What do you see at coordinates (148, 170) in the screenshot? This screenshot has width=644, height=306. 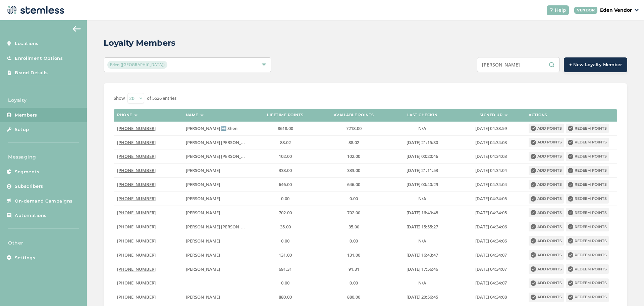 I see `label: (918) 289-4314` at bounding box center [148, 170].